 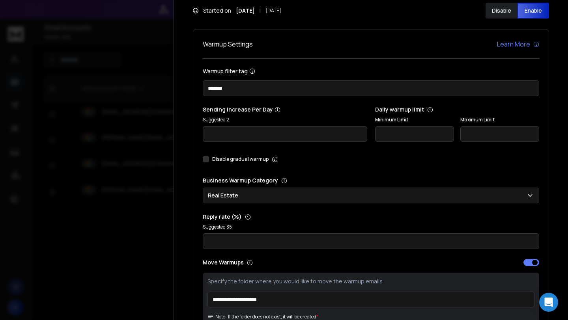 What do you see at coordinates (285, 110) in the screenshot?
I see `p: Sending Increase Per Day` at bounding box center [285, 110].